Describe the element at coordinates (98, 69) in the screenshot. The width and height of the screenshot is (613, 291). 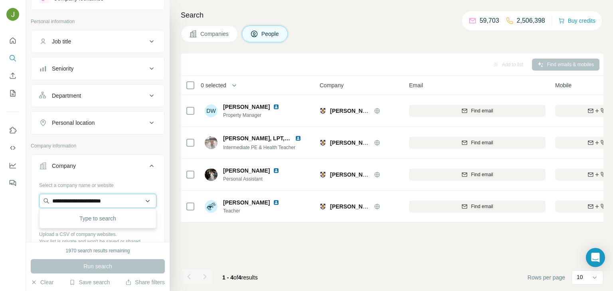
I see `button: Seniority` at that location.